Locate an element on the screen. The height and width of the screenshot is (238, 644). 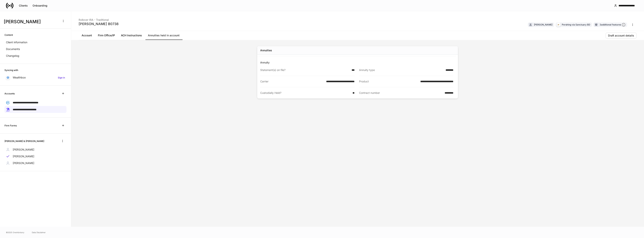
div: Rollover IRA - Traditional is located at coordinates (98, 19).